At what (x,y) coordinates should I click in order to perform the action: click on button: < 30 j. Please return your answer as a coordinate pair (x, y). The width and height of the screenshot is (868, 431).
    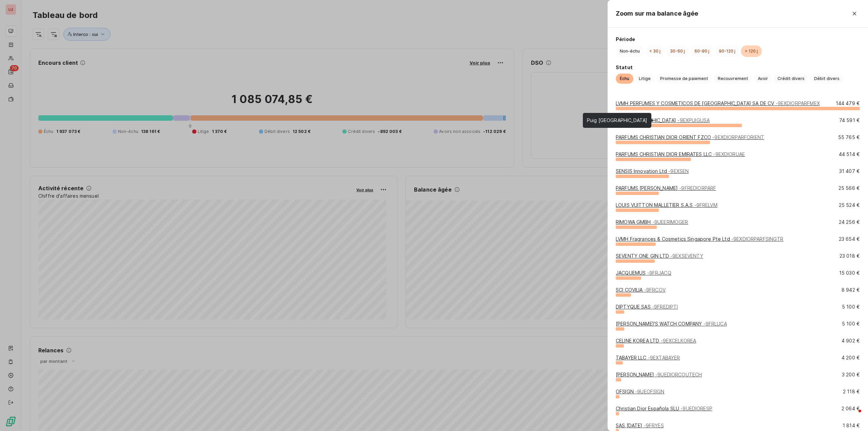
    Looking at the image, I should click on (655, 51).